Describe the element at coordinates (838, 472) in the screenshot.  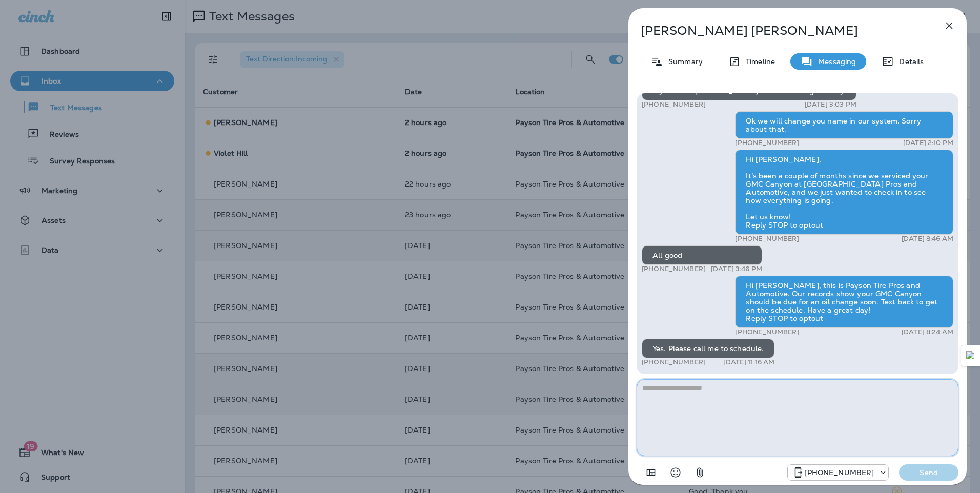
I see `div: +1 (928) 260-4498` at that location.